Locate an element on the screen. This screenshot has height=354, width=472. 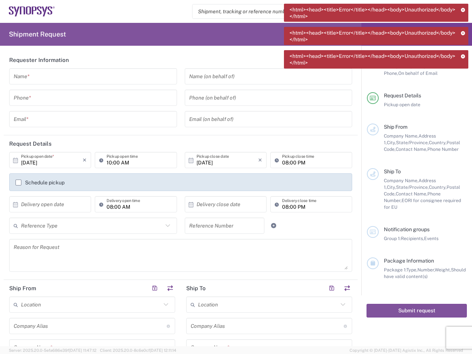
button: Submit request is located at coordinates (417, 310).